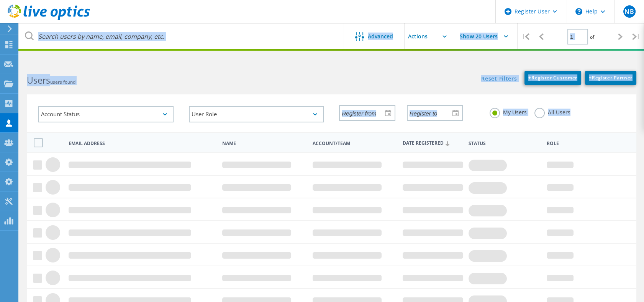 The width and height of the screenshot is (644, 302). Describe the element at coordinates (611, 78) in the screenshot. I see `span: Register Partner` at that location.